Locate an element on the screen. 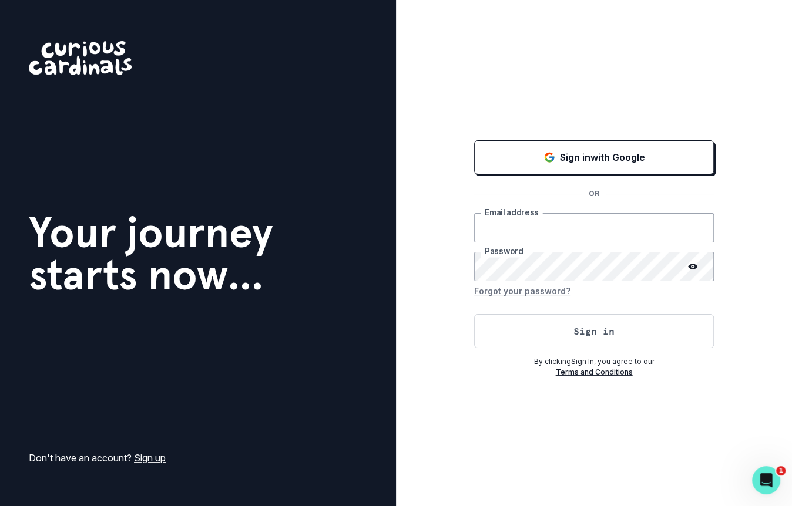  img: Curious Cardinals Logo is located at coordinates (80, 58).